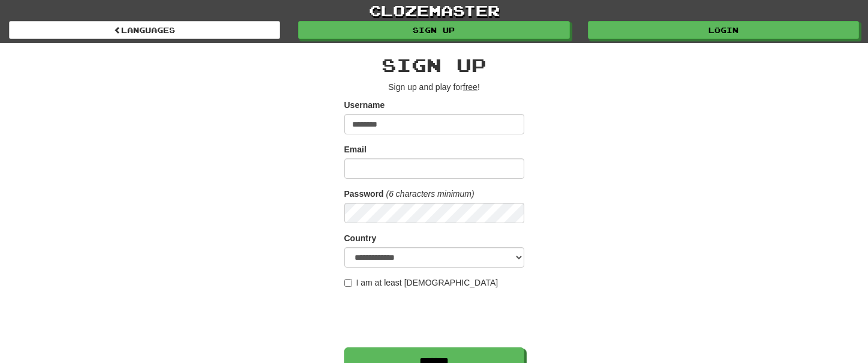 This screenshot has height=363, width=868. What do you see at coordinates (360, 238) in the screenshot?
I see `label: Country` at bounding box center [360, 238].